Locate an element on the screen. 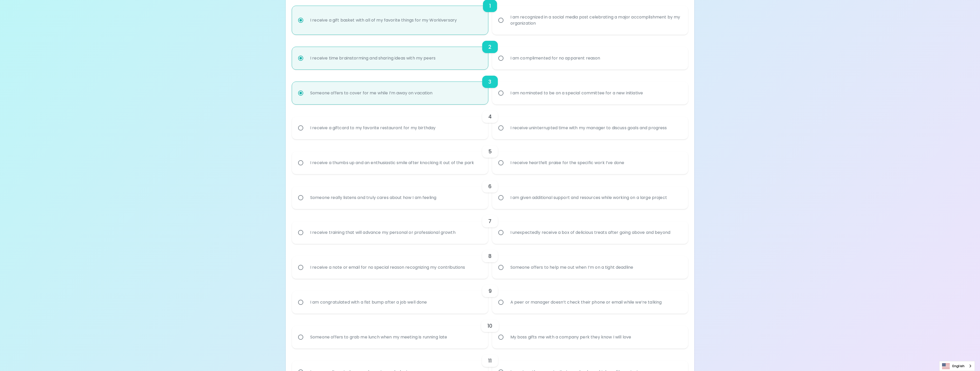  div: A peer or manager doesn’t check their phone or email while we’re talking is located at coordinates (586, 303).